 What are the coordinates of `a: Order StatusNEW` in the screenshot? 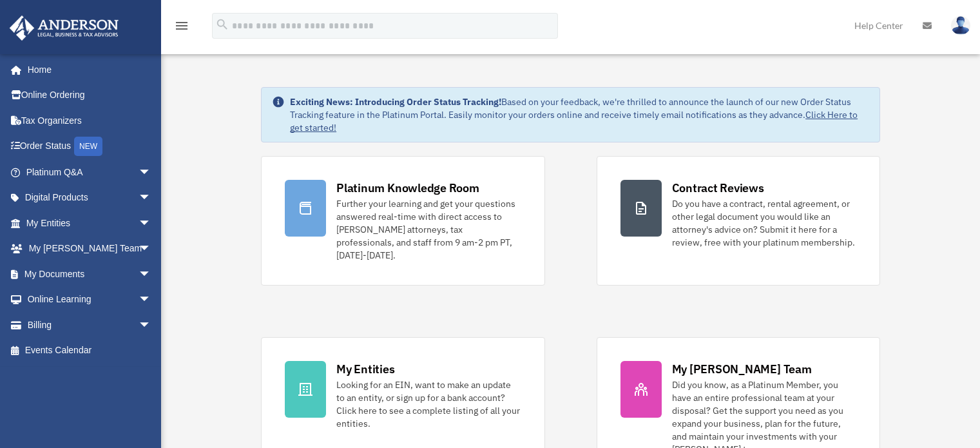 It's located at (90, 147).